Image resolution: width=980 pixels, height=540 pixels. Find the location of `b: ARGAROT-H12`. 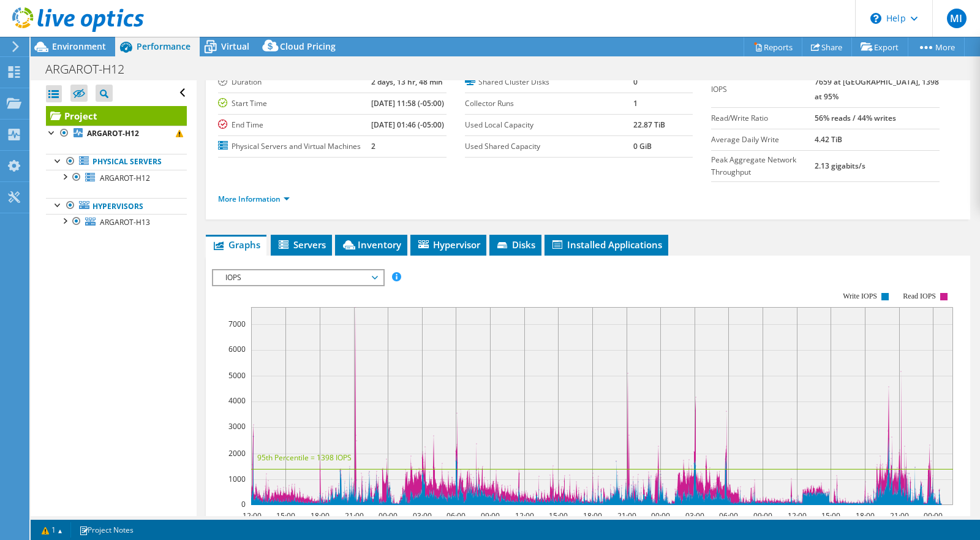

b: ARGAROT-H12 is located at coordinates (113, 133).